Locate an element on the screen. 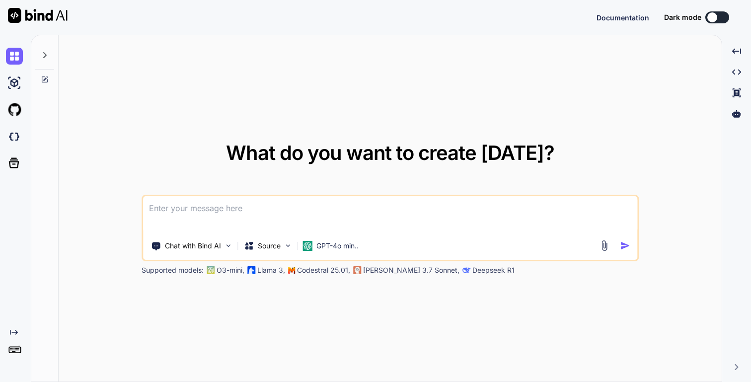 This screenshot has height=382, width=751. img: GPT-4o mini is located at coordinates (308, 246).